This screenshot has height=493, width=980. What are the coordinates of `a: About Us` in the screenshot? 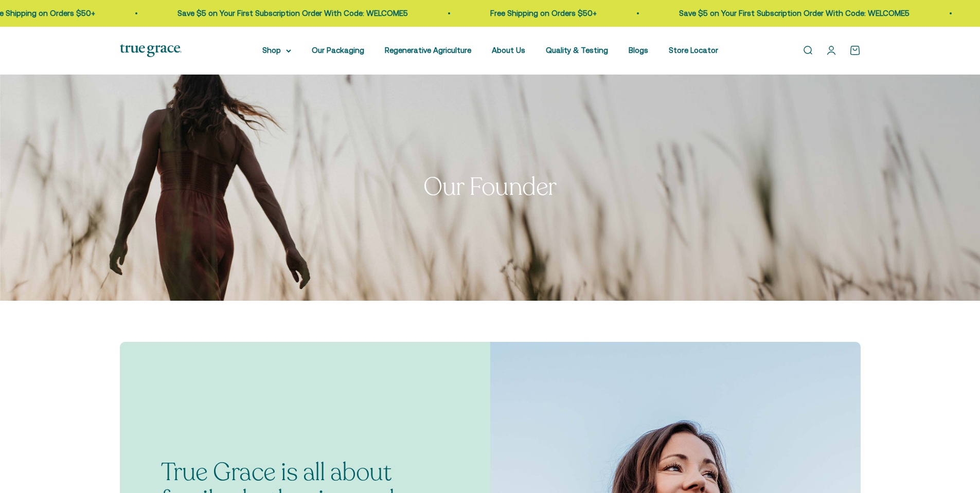 It's located at (508, 50).